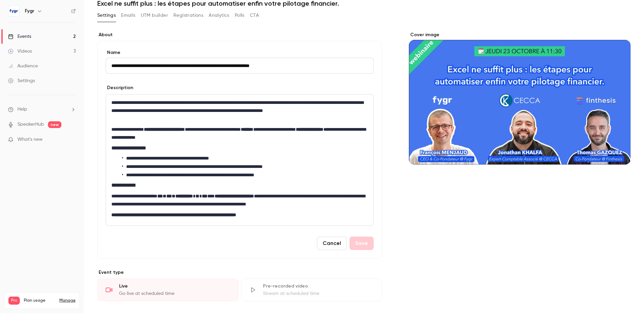 The image size is (644, 313). Describe the element at coordinates (332, 243) in the screenshot. I see `button: Cancel` at that location.